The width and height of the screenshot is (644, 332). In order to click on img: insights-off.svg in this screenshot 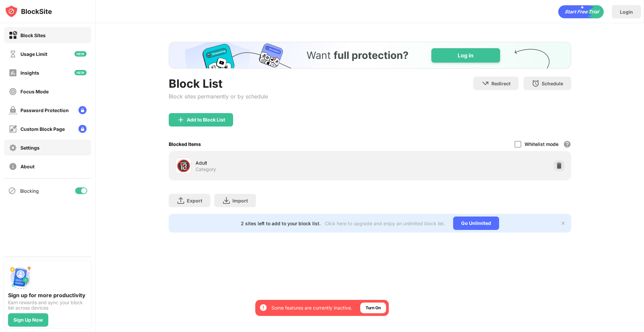, I will do `click(13, 73)`.